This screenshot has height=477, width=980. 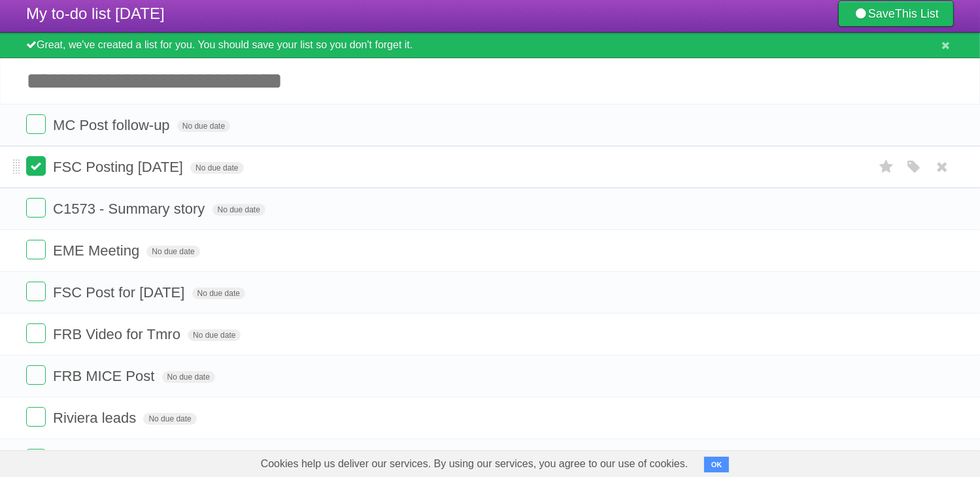 I want to click on span: MC Post follow-up, so click(x=113, y=125).